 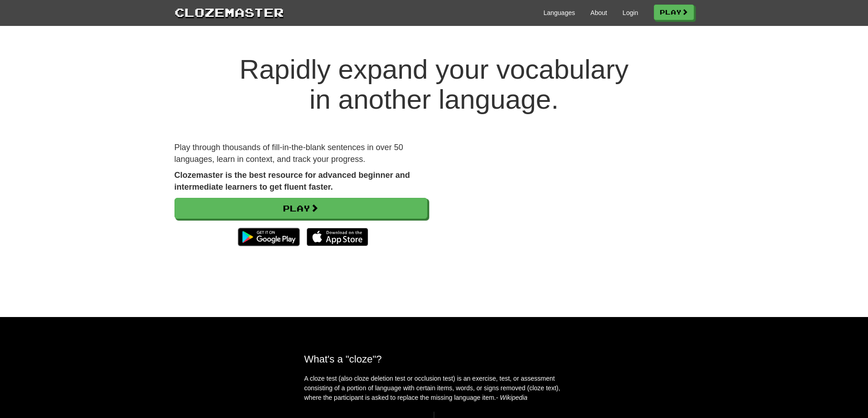 I want to click on em: - Wikipedia, so click(x=512, y=398).